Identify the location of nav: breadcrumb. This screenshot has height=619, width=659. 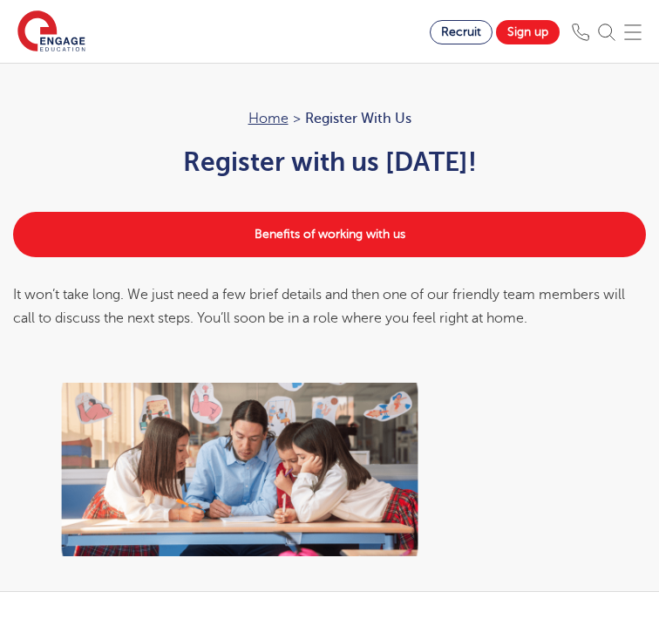
(330, 119).